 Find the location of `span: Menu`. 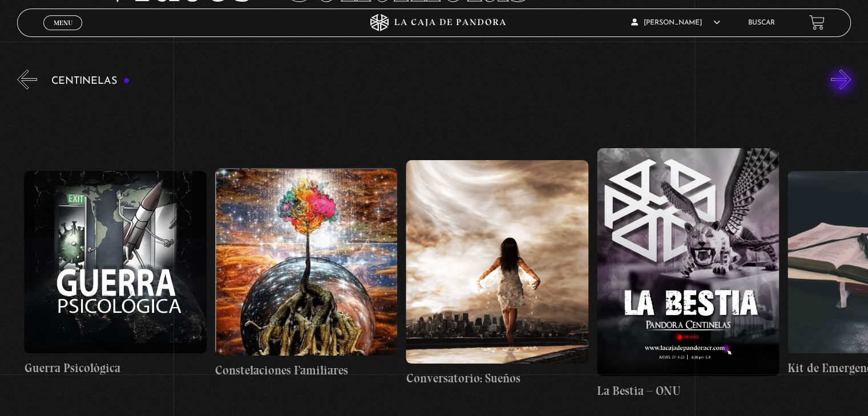

span: Menu is located at coordinates (63, 23).